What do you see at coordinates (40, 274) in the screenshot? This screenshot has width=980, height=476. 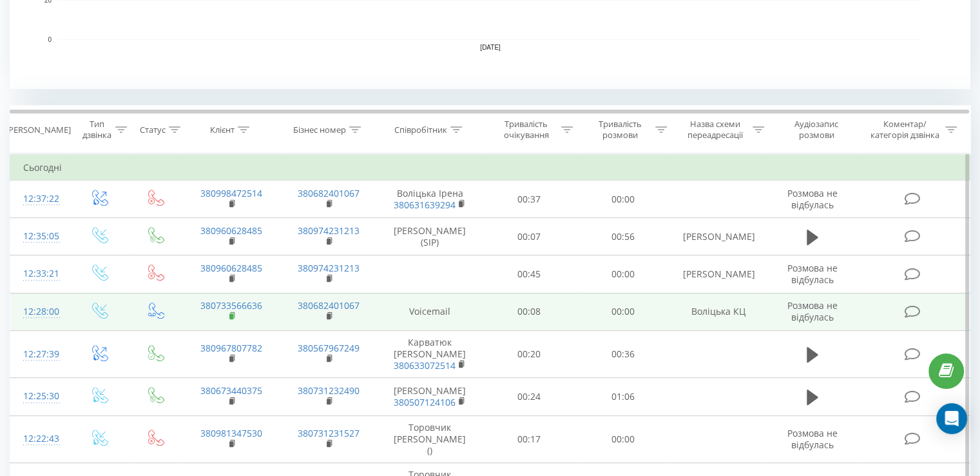 I see `div: 12:33:21` at bounding box center [40, 274].